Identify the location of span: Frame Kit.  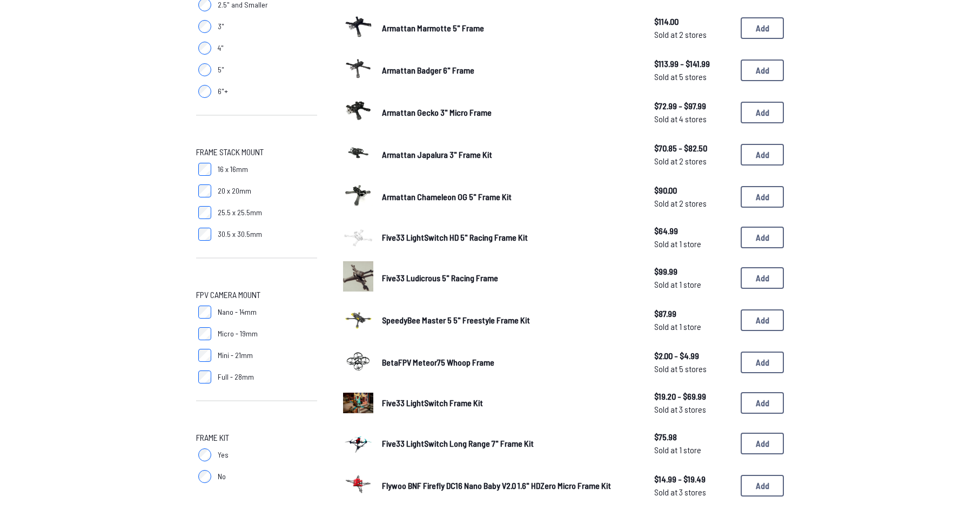
(213, 438).